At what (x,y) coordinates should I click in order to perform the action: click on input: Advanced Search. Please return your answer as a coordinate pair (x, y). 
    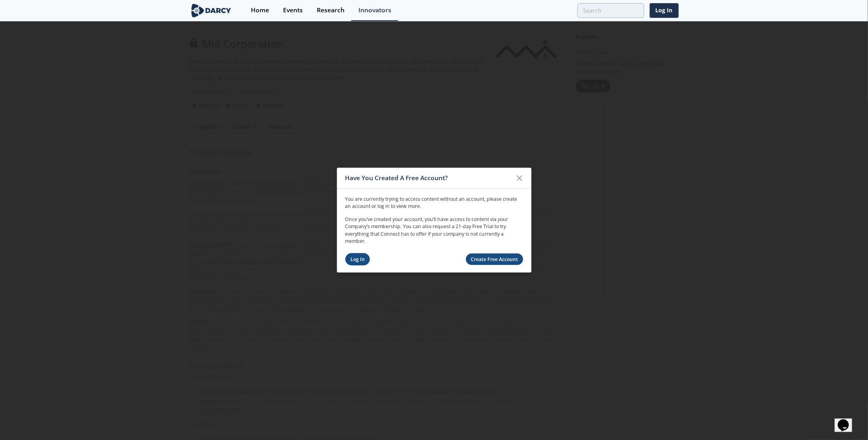
    Looking at the image, I should click on (611, 10).